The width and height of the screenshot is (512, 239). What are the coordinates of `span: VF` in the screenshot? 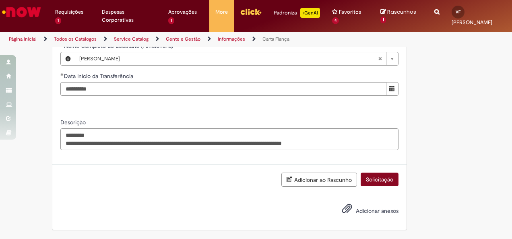 It's located at (458, 12).